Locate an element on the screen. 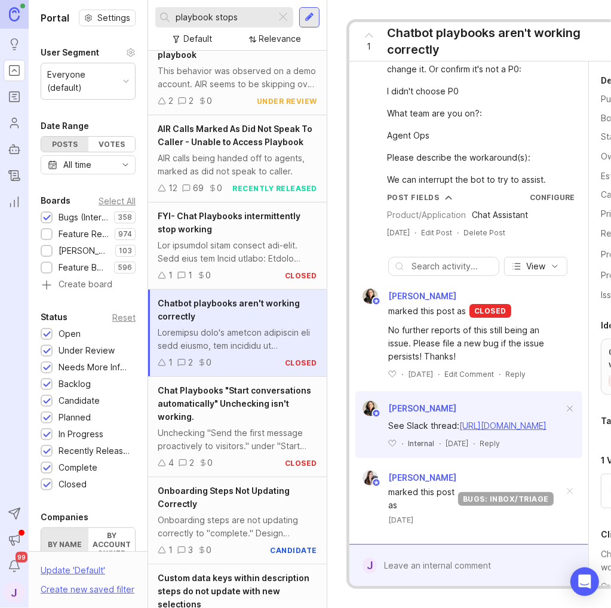 The image size is (611, 608). div: J is located at coordinates (14, 592).